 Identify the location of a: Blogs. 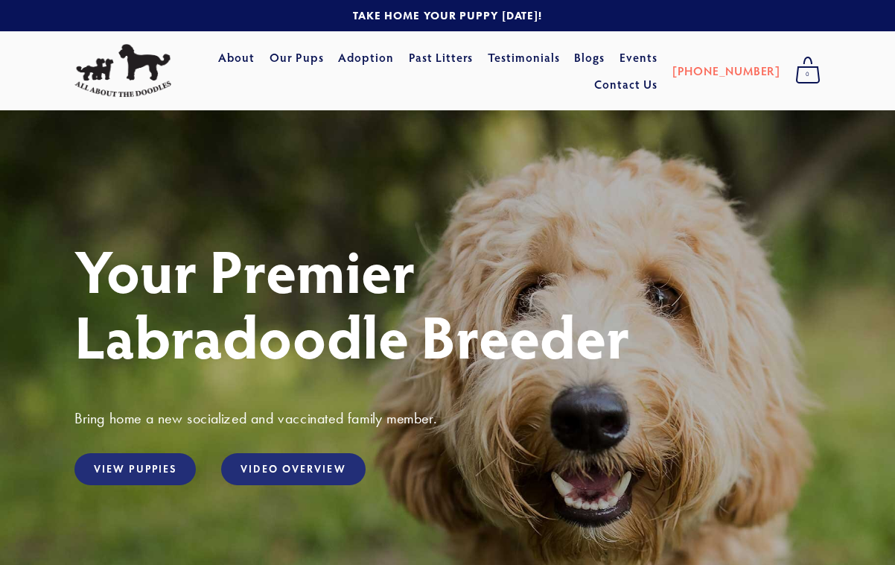
(589, 57).